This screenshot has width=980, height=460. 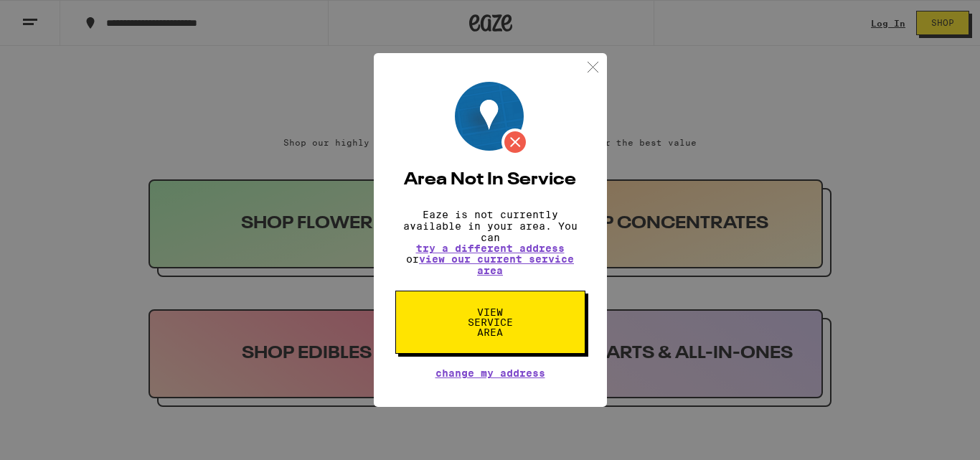 I want to click on img: close.svg, so click(x=593, y=67).